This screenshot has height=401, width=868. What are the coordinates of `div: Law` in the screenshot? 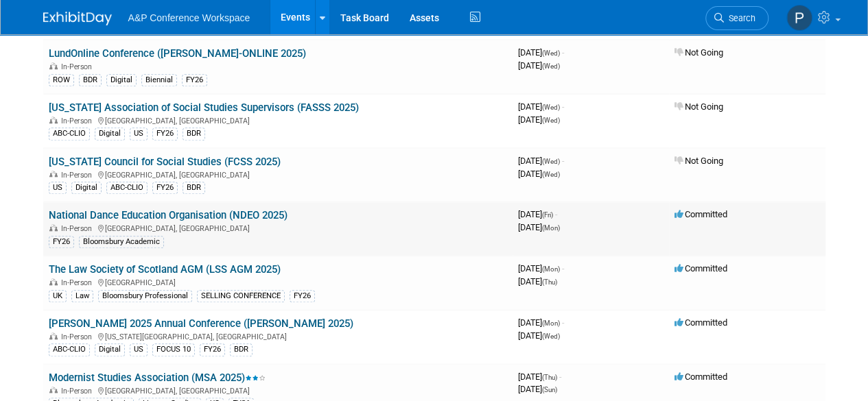 It's located at (82, 296).